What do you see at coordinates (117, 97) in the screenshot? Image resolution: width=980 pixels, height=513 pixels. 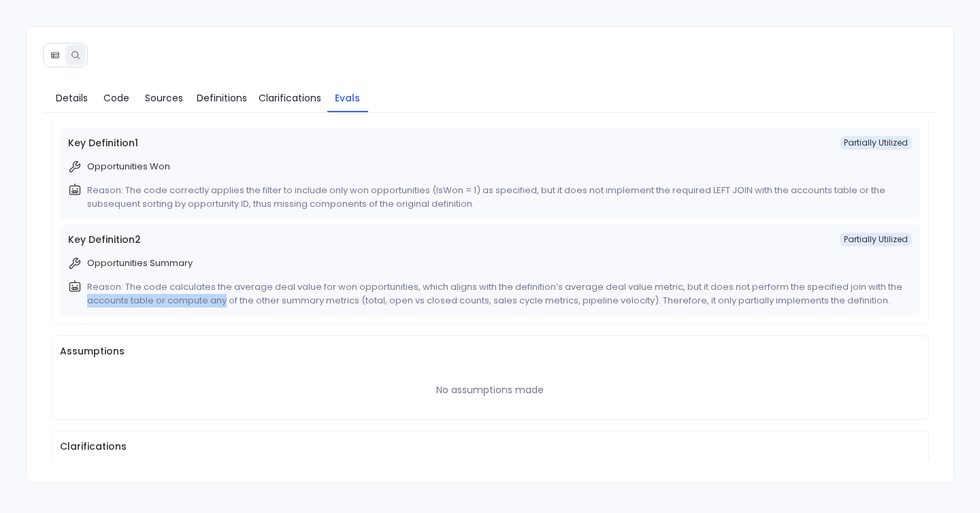 I see `span: Code` at bounding box center [117, 97].